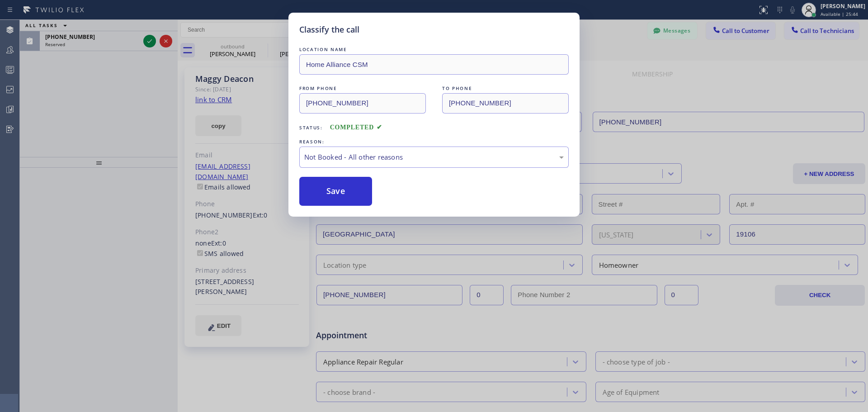 This screenshot has width=868, height=412. I want to click on button: Save, so click(335, 192).